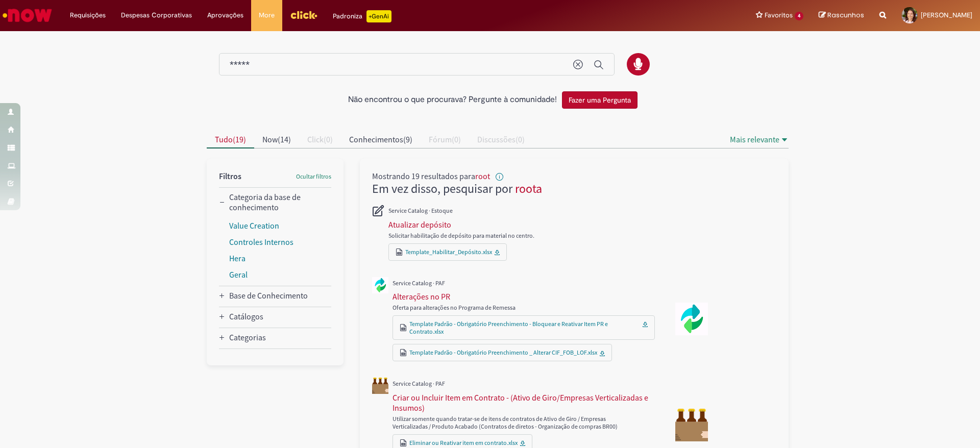  I want to click on span: 4, so click(799, 16).